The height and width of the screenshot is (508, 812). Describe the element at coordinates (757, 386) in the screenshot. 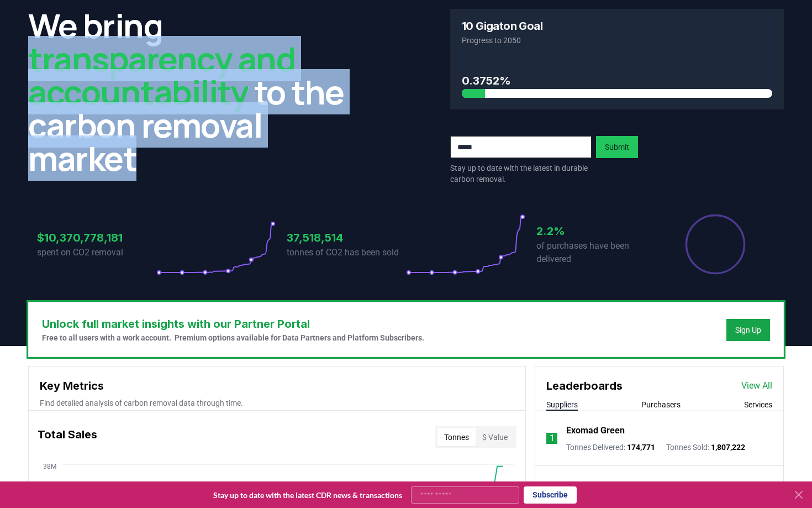

I see `a: View All` at that location.